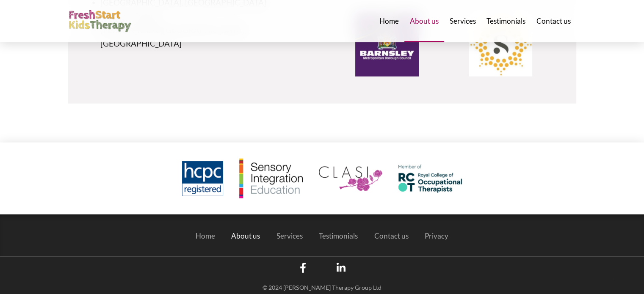 This screenshot has width=644, height=294. Describe the element at coordinates (245, 236) in the screenshot. I see `a: About us` at that location.